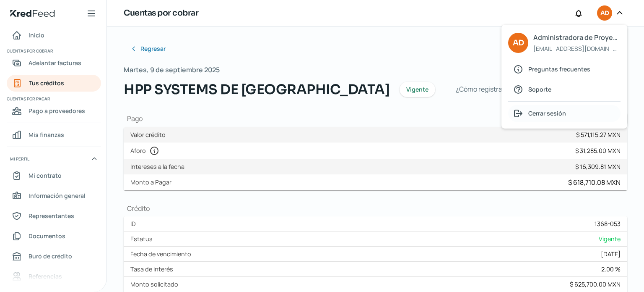  What do you see at coordinates (57, 111) in the screenshot?
I see `span: Pago a proveedores` at bounding box center [57, 111].